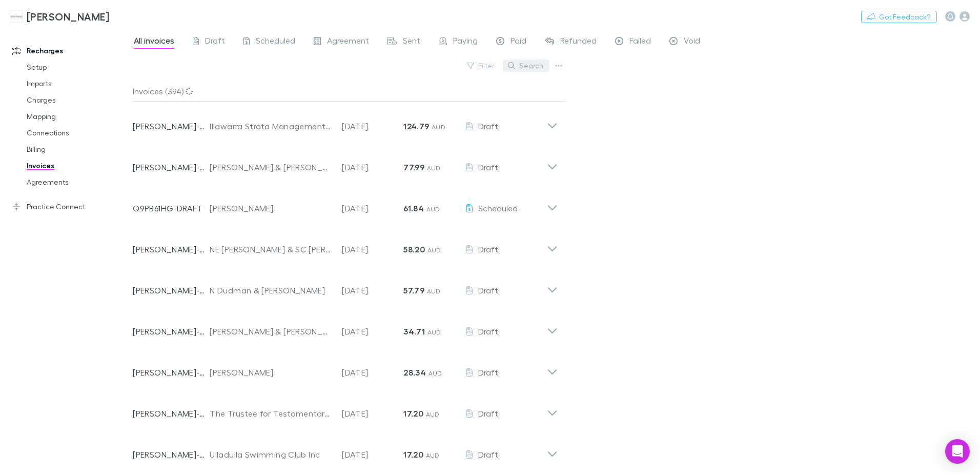  I want to click on a: Imports, so click(78, 83).